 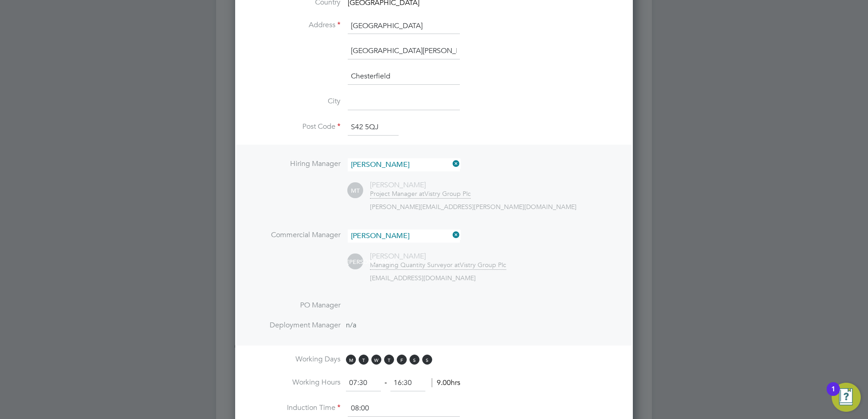 What do you see at coordinates (376, 359) in the screenshot?
I see `span: W` at bounding box center [376, 359].